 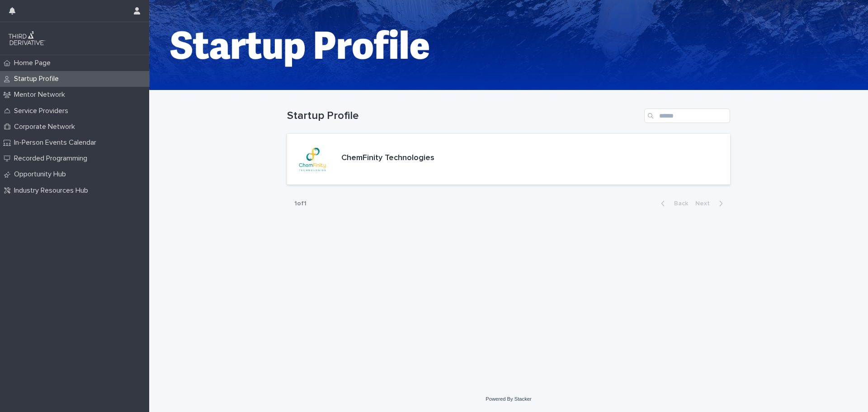 What do you see at coordinates (673, 204) in the screenshot?
I see `button: Back` at bounding box center [673, 204].